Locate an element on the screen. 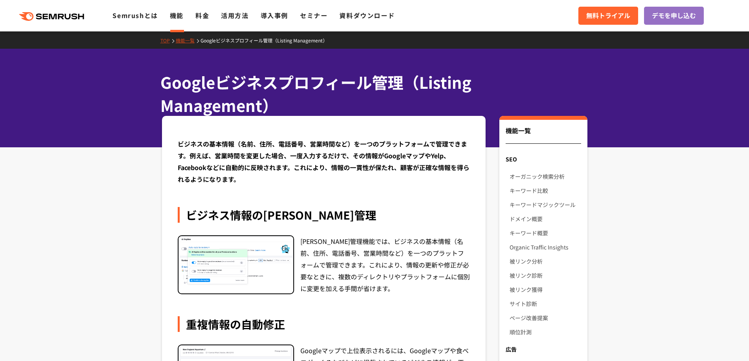 The width and height of the screenshot is (749, 361). a: キーワードマジックツール is located at coordinates (545, 205).